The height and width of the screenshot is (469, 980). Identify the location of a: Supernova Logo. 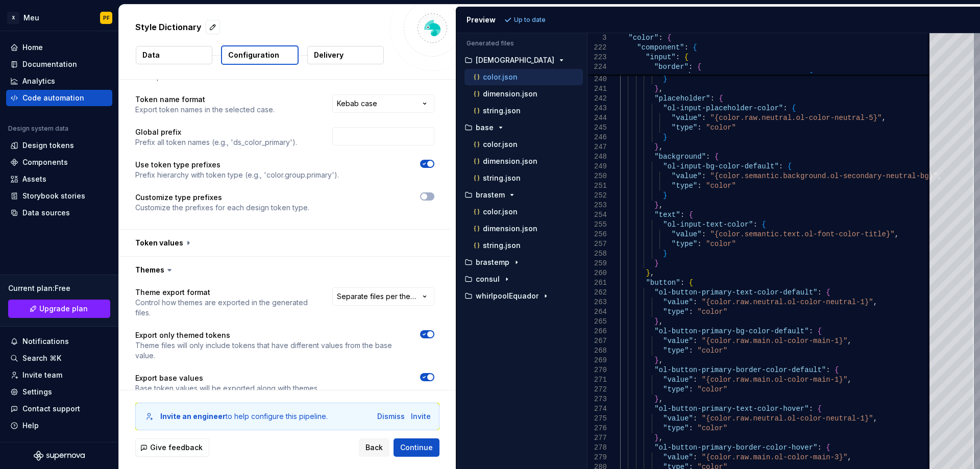
(59, 456).